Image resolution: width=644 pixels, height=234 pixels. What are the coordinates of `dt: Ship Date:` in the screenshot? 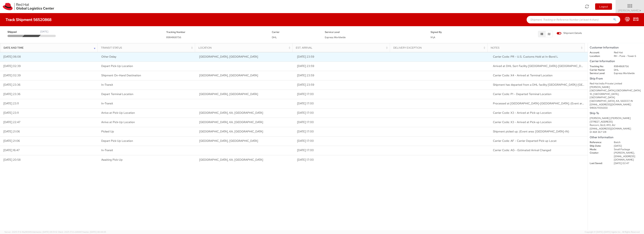 It's located at (599, 146).